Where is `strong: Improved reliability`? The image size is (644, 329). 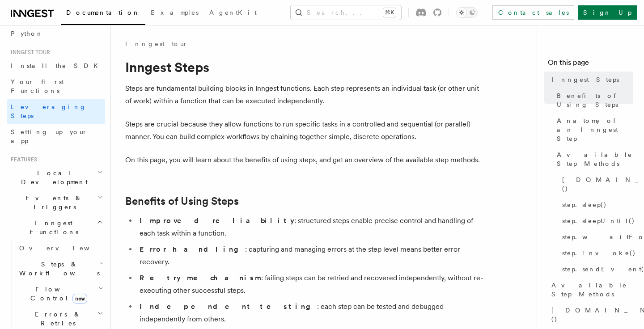 strong: Improved reliability is located at coordinates (217, 220).